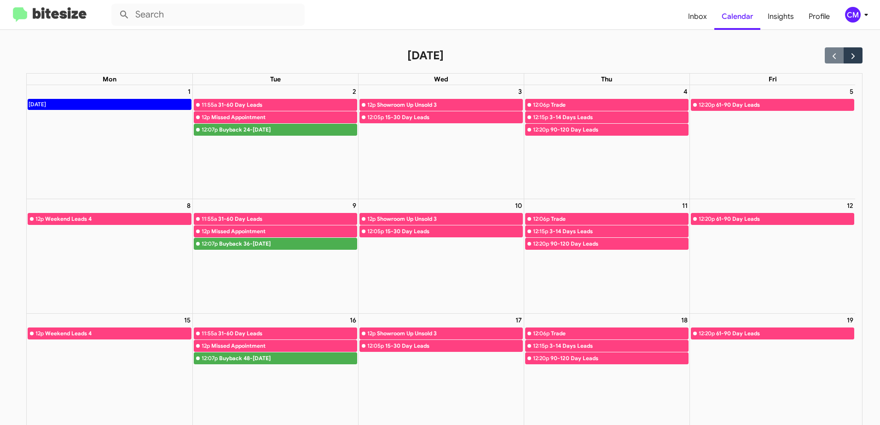 This screenshot has width=880, height=425. I want to click on a: Calendar, so click(737, 17).